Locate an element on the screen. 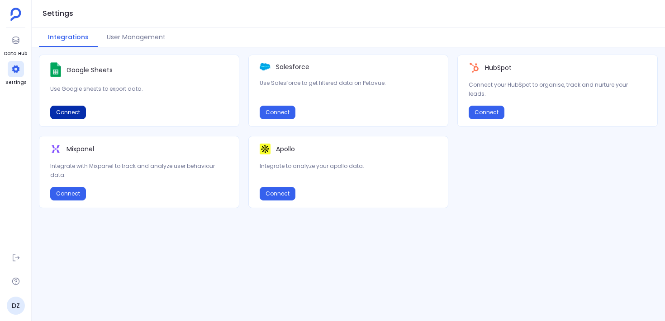 The image size is (665, 321). p: Salesforce is located at coordinates (292, 67).